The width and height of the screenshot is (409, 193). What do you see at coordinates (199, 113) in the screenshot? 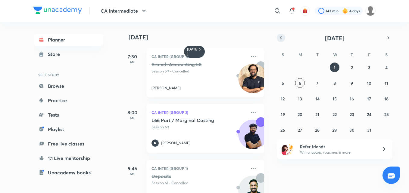
I see `p: CA Inter (Group 2)` at bounding box center [199, 113].